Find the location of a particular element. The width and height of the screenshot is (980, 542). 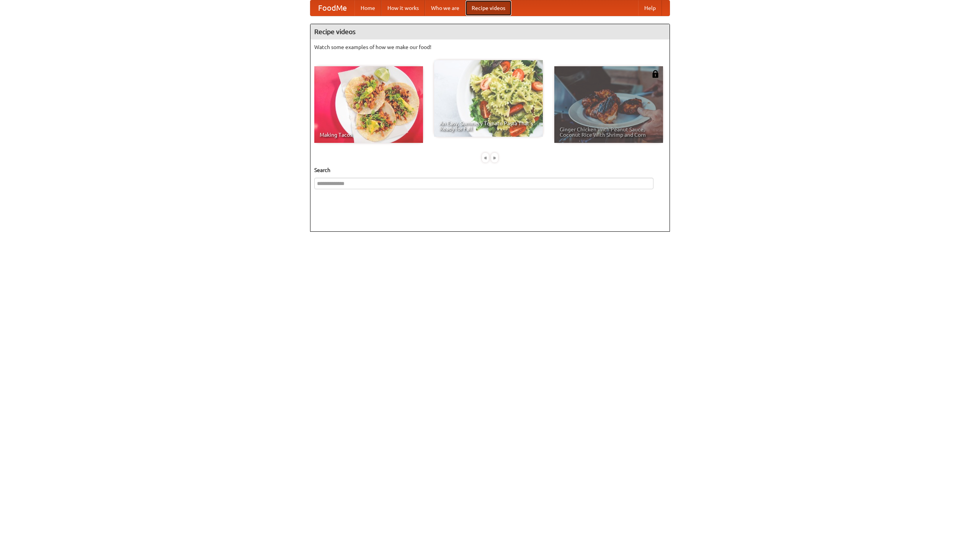

p: Watch some examples of how we make our food! is located at coordinates (490, 47).